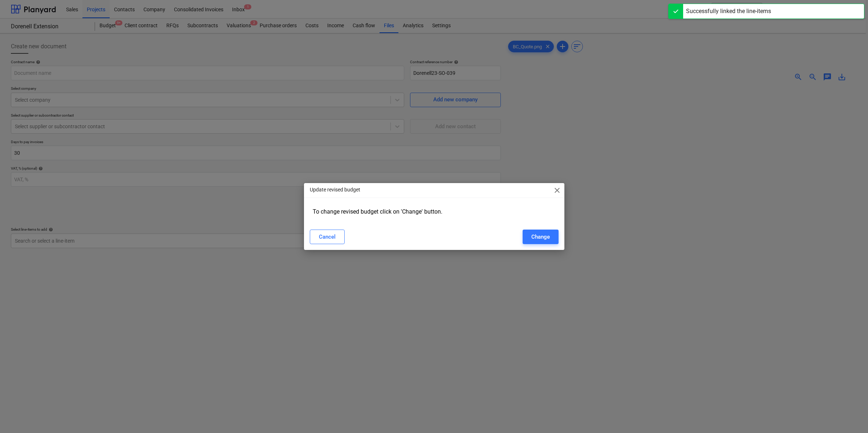 Image resolution: width=868 pixels, height=433 pixels. Describe the element at coordinates (557, 190) in the screenshot. I see `span: close` at that location.